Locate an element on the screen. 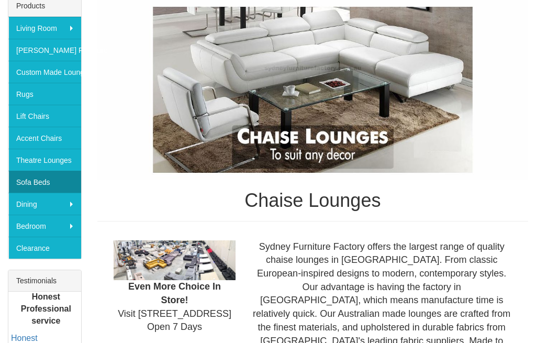 The width and height of the screenshot is (536, 343). a: Living Room is located at coordinates (44, 28).